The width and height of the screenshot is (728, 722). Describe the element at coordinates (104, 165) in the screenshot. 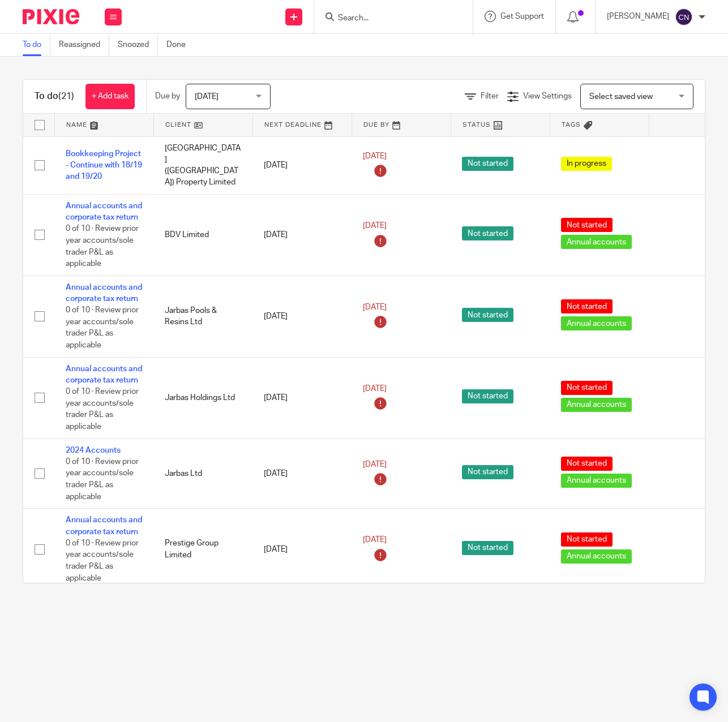

I see `a: Bookkeeping Project - Continue with 18/19 and 19/20` at that location.